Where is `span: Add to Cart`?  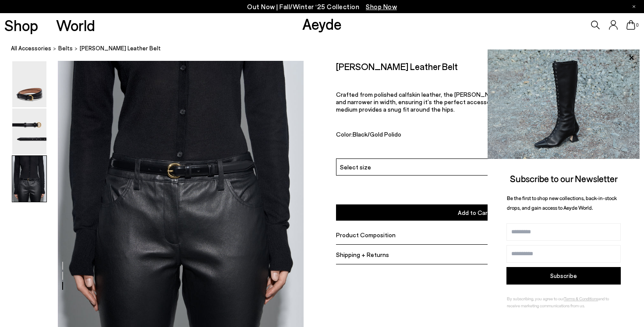
span: Add to Cart is located at coordinates (474, 213).